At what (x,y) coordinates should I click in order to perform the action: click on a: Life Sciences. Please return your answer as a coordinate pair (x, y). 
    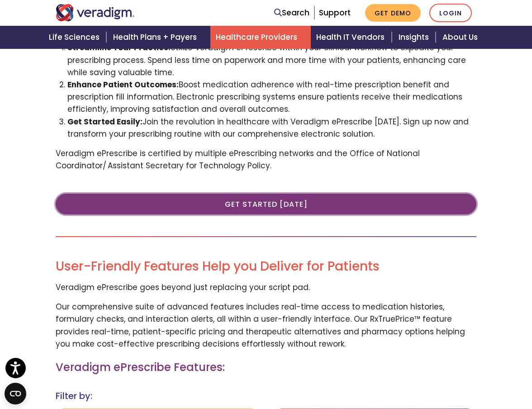
    Looking at the image, I should click on (75, 37).